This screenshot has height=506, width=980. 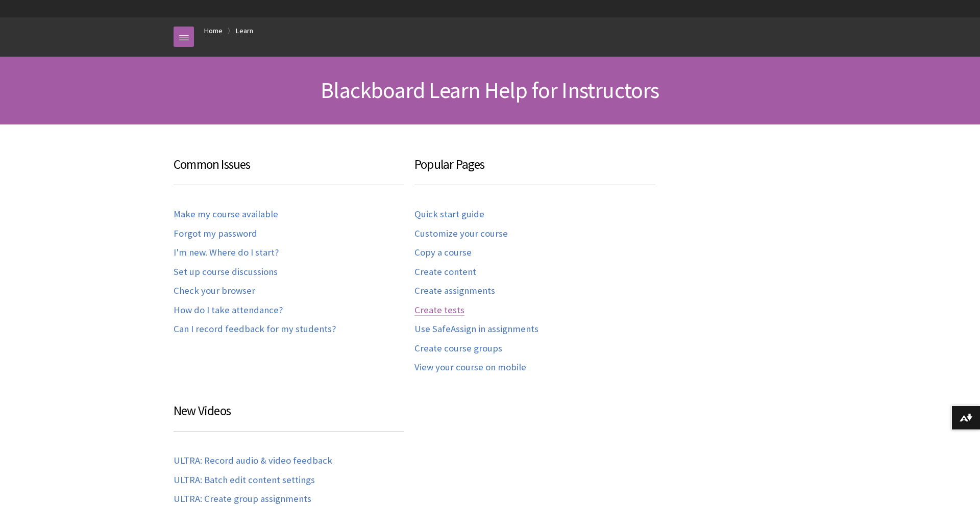 What do you see at coordinates (226, 272) in the screenshot?
I see `a: Set up course discussions` at bounding box center [226, 272].